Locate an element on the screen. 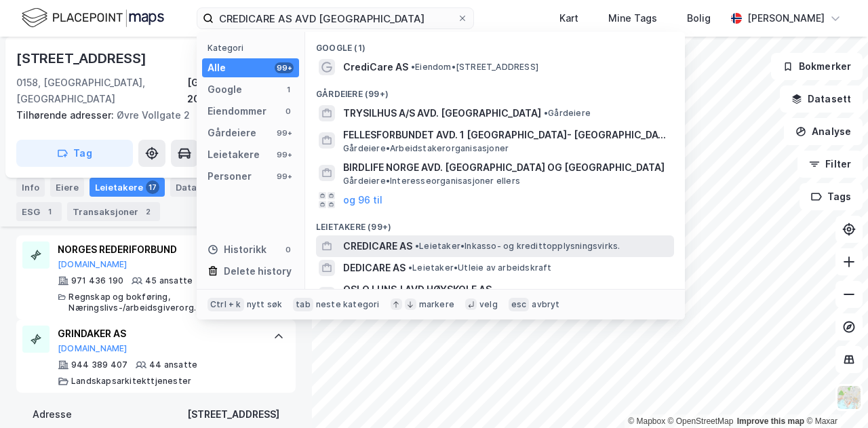  div: Mine Tags is located at coordinates (633, 19).